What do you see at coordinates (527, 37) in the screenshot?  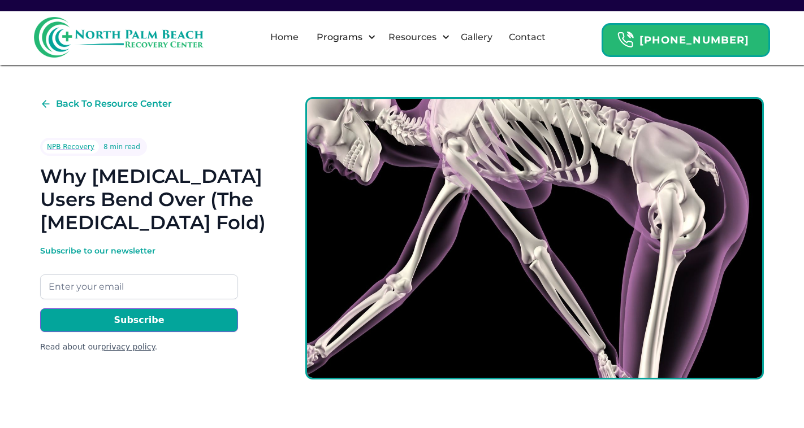 I see `a: Contact` at bounding box center [527, 37].